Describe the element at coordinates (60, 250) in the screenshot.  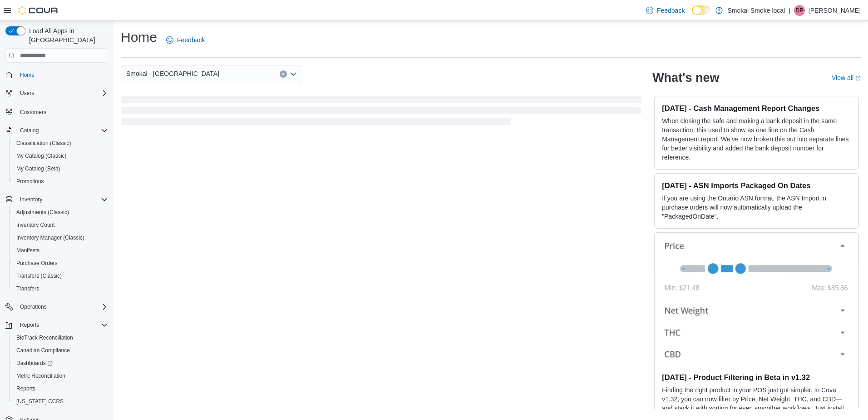
I see `button: Manifests` at that location.